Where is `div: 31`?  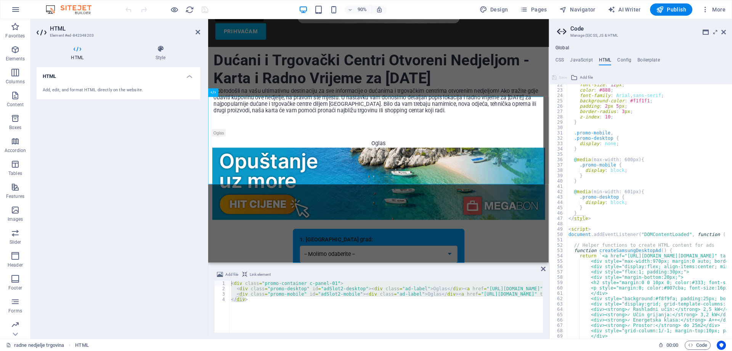 div: 31 is located at coordinates (559, 133).